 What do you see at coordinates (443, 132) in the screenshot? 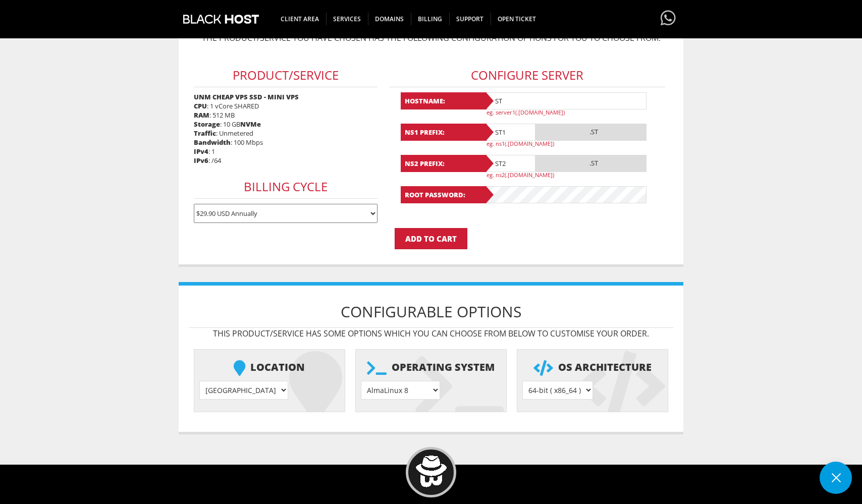
I see `b: NS1 Prefix:` at bounding box center [443, 132].